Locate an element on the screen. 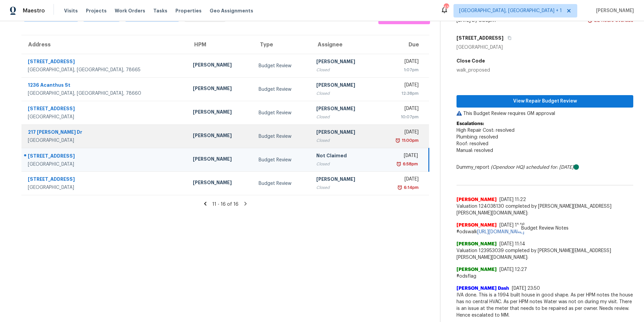 This screenshot has width=644, height=322. div: 1:07pm is located at coordinates (400, 70).